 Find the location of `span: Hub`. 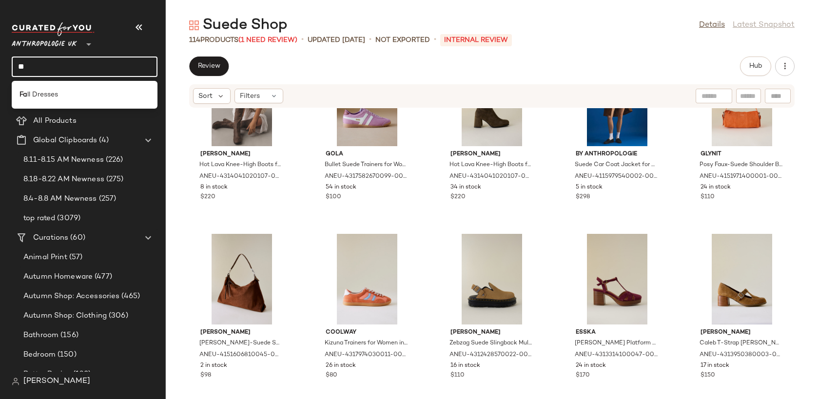

span: Hub is located at coordinates (756, 66).